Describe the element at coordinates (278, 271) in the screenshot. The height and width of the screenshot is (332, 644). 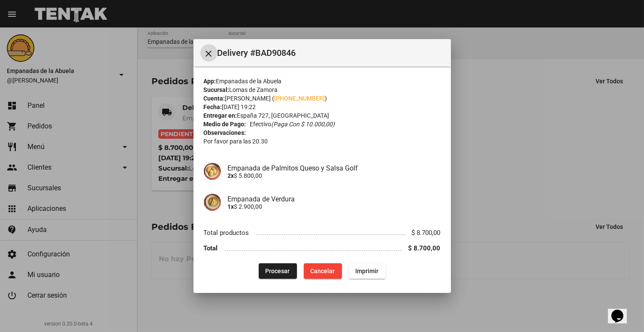
I see `button: Procesar` at that location.